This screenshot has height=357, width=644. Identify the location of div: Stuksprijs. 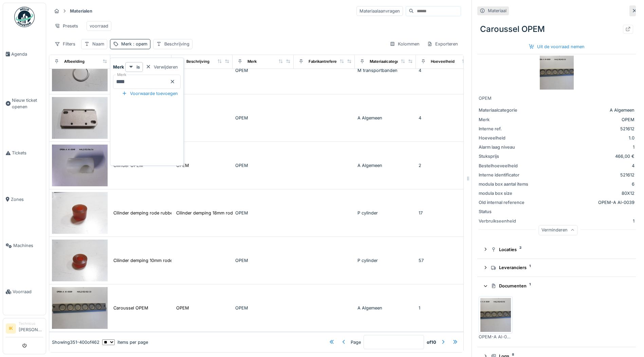
(504, 156).